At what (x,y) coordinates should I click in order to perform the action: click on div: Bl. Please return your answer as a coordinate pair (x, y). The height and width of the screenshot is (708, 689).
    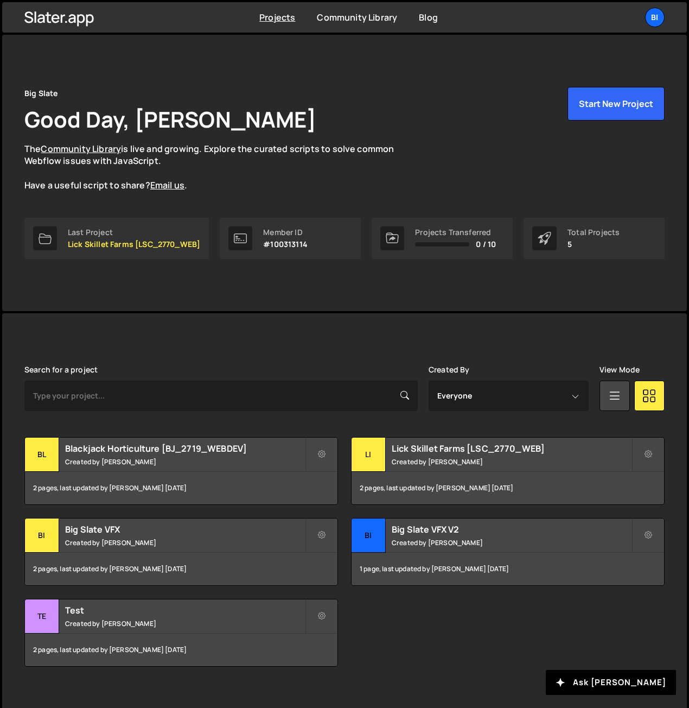
    Looking at the image, I should click on (42, 454).